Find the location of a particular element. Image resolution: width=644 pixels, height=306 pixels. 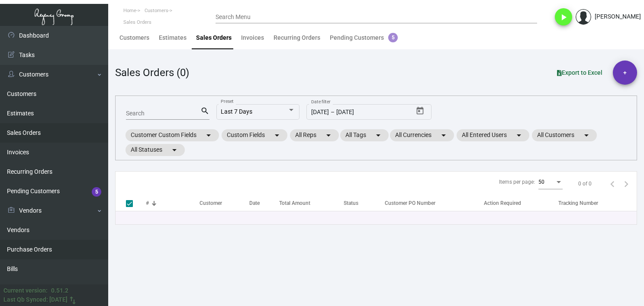

span: Home is located at coordinates (130, 10).